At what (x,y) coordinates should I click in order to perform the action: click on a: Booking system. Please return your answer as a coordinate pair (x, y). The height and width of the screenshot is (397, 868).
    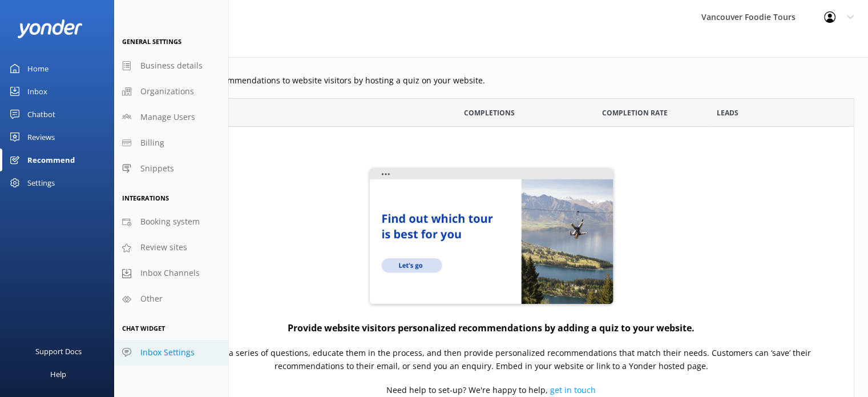
    Looking at the image, I should click on (171, 222).